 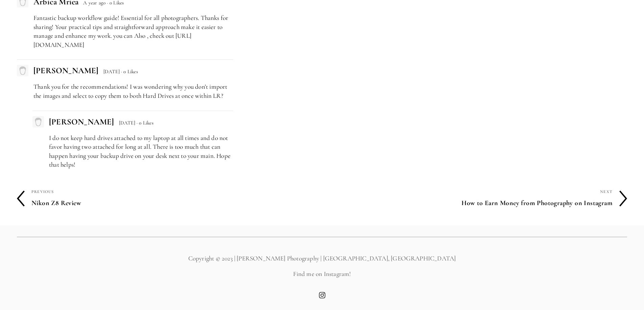 What do you see at coordinates (133, 31) in the screenshot?
I see `p: Fantastic backup workflow guide! Essential for all photographers. Thanks for sharing! Your practi...` at bounding box center [133, 31].